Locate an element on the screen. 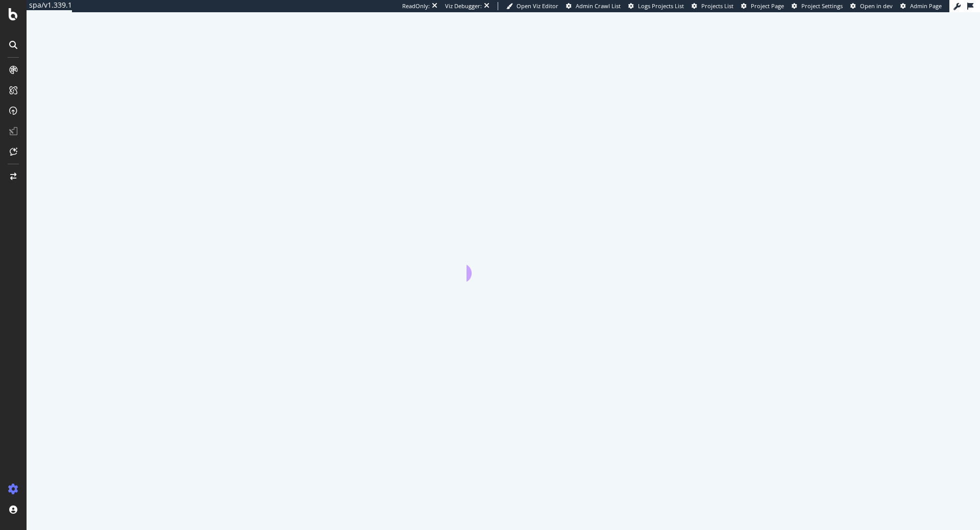 The height and width of the screenshot is (530, 980). span: Project Settings is located at coordinates (821, 5).